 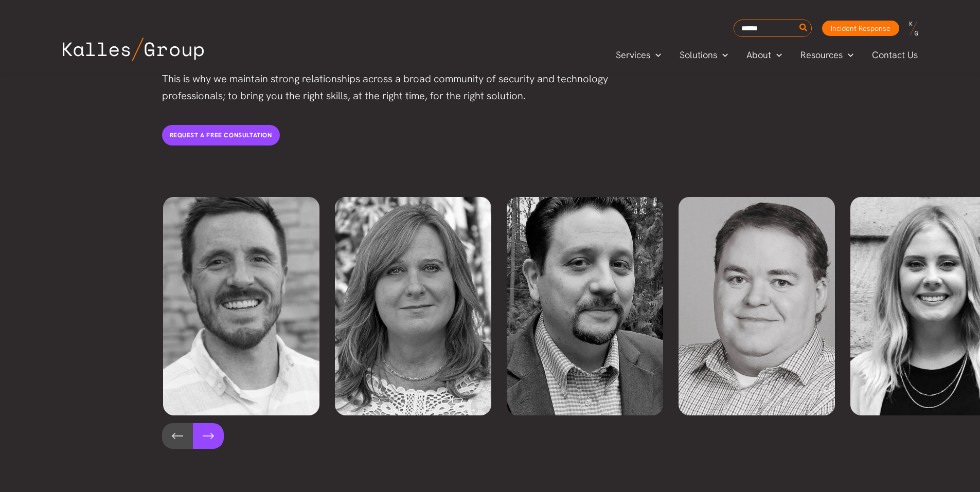 I want to click on div: Incident Response, so click(x=861, y=28).